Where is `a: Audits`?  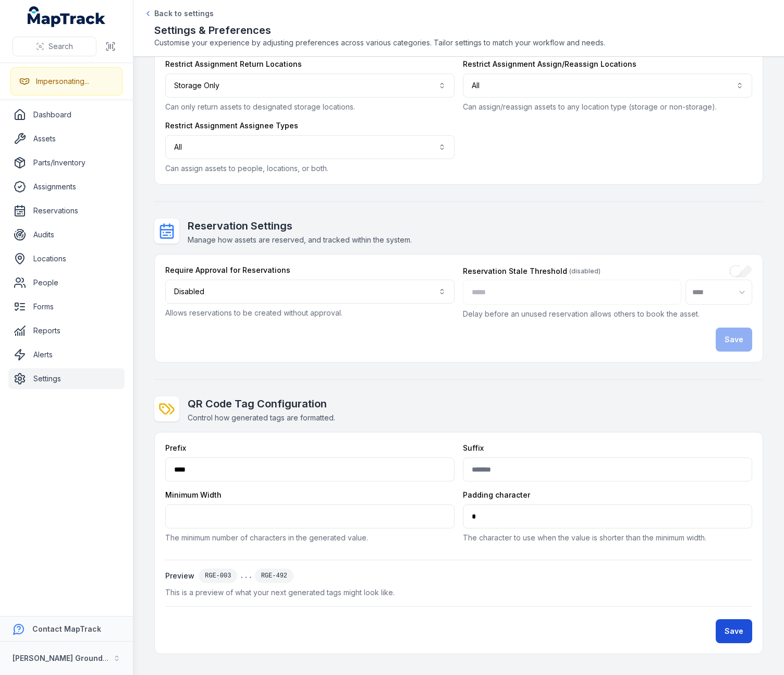 a: Audits is located at coordinates (66, 235).